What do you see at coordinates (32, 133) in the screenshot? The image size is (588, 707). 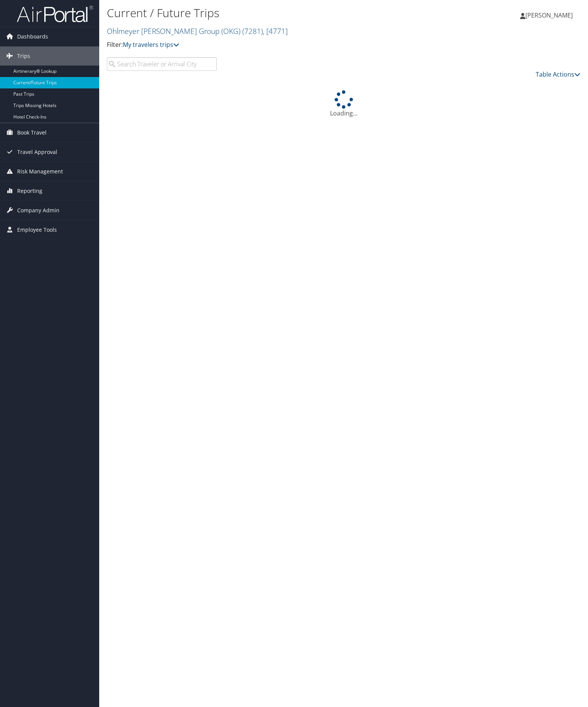 I see `span: Book Travel` at bounding box center [32, 133].